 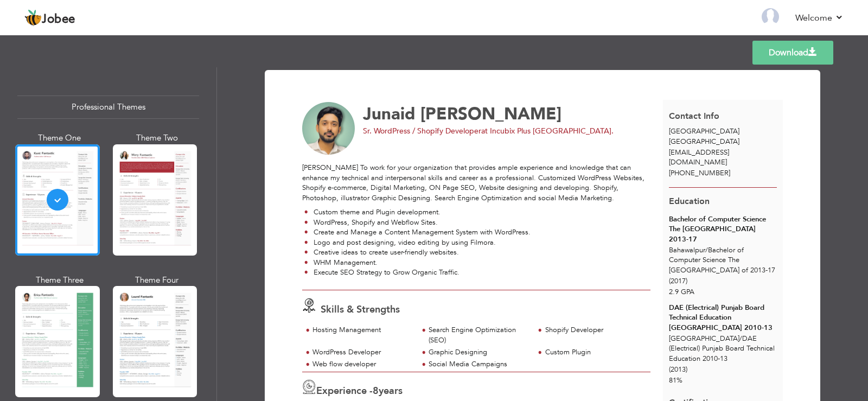 I want to click on span: (2017), so click(x=679, y=281).